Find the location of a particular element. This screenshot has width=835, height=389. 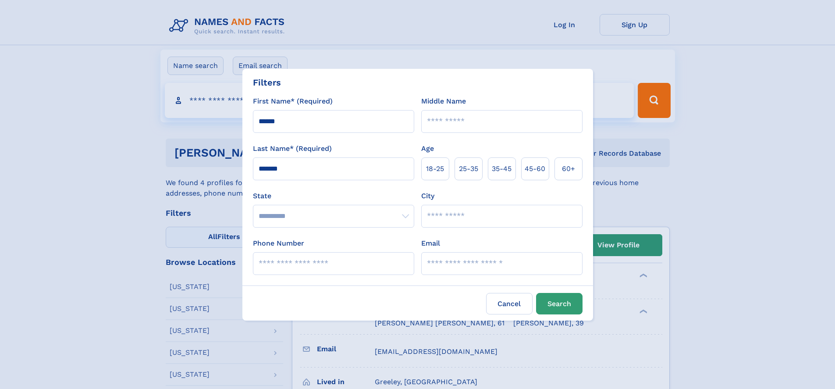

label: State is located at coordinates (333, 196).